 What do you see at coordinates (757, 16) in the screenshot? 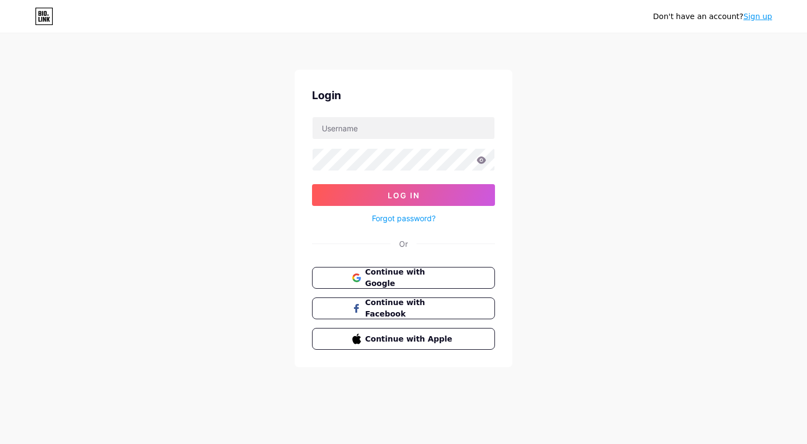
I see `a: Sign up` at bounding box center [757, 16].